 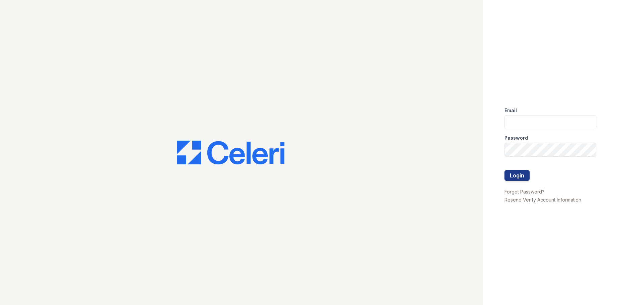 What do you see at coordinates (516, 138) in the screenshot?
I see `label: Password` at bounding box center [516, 138].